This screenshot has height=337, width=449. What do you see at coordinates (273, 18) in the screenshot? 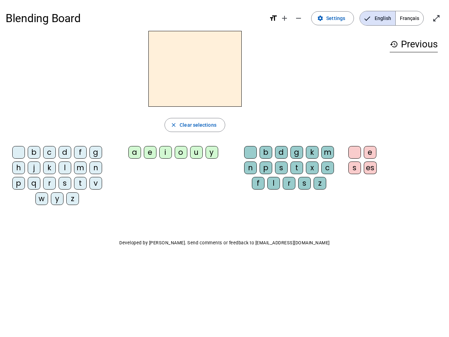
I see `mat-icon: format_size` at bounding box center [273, 18].